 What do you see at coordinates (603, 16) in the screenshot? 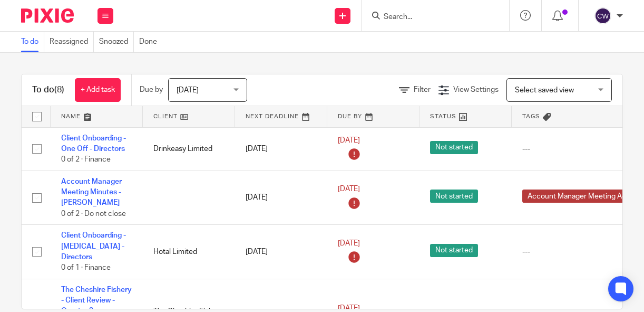
I see `img: svg%3E` at bounding box center [603, 16].